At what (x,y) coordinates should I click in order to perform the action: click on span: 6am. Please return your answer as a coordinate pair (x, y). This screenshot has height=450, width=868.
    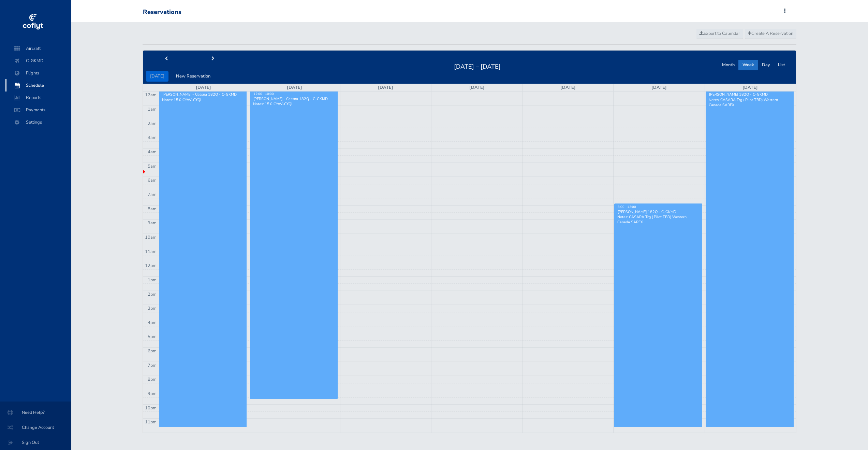
    Looking at the image, I should click on (152, 180).